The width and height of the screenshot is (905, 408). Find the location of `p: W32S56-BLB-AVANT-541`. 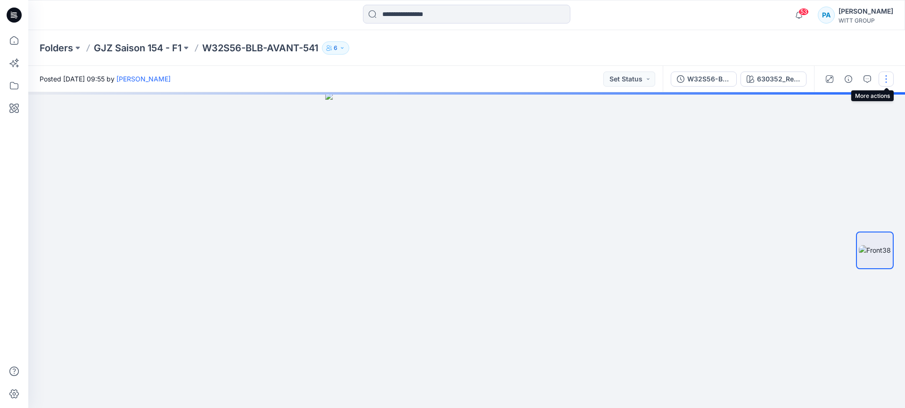

p: W32S56-BLB-AVANT-541 is located at coordinates (260, 48).